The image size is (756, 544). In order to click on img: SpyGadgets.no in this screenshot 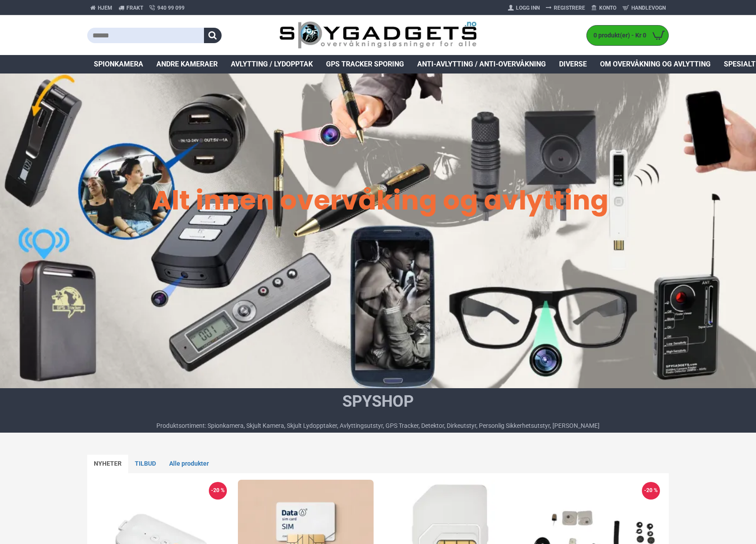, I will do `click(378, 35)`.